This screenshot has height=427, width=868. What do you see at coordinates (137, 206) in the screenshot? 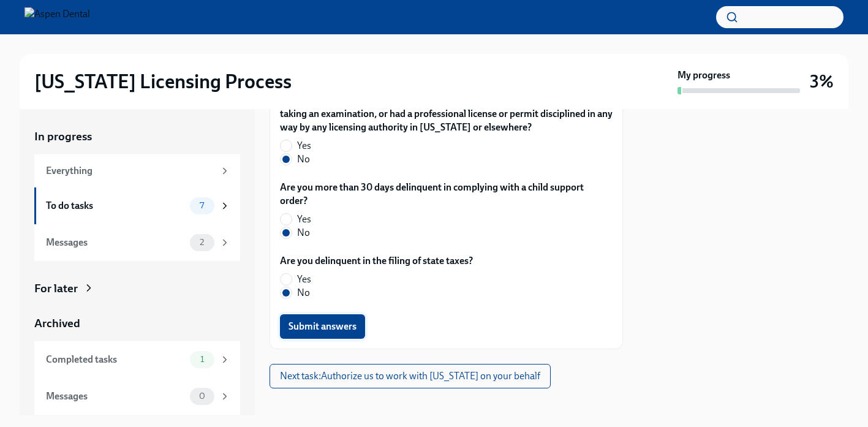
I see `a: To do tasks7` at bounding box center [137, 206].